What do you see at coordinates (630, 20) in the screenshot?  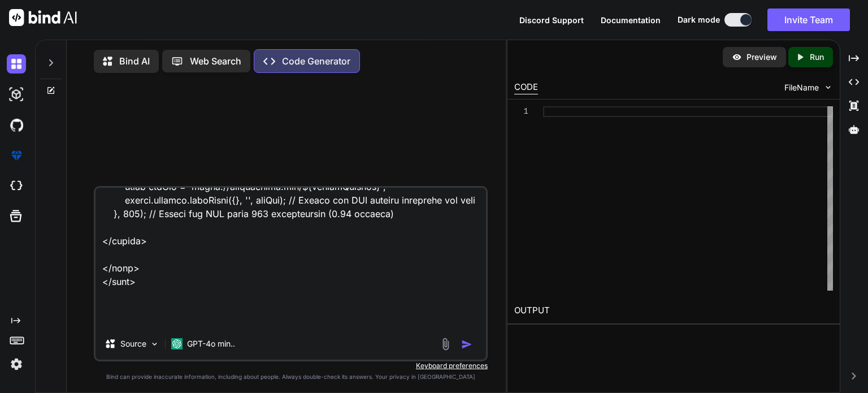 I see `button: Documentation` at bounding box center [630, 20].